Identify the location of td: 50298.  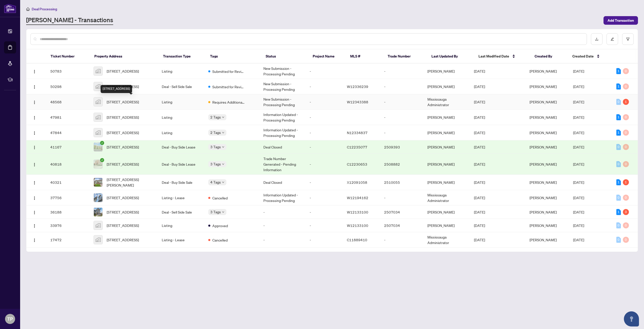
(68, 86).